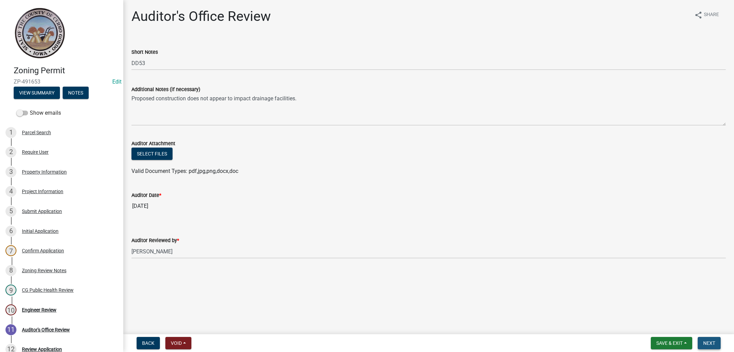 Image resolution: width=734 pixels, height=352 pixels. I want to click on div: Property Information, so click(44, 172).